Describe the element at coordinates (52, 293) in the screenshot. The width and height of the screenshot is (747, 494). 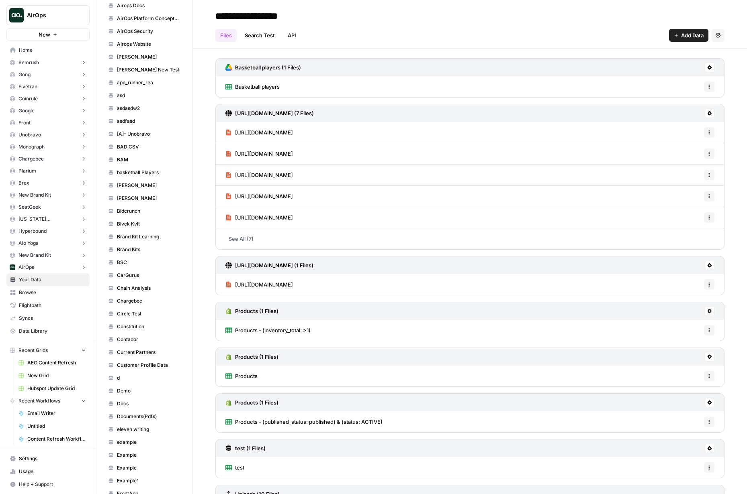
I see `span: Browse` at that location.